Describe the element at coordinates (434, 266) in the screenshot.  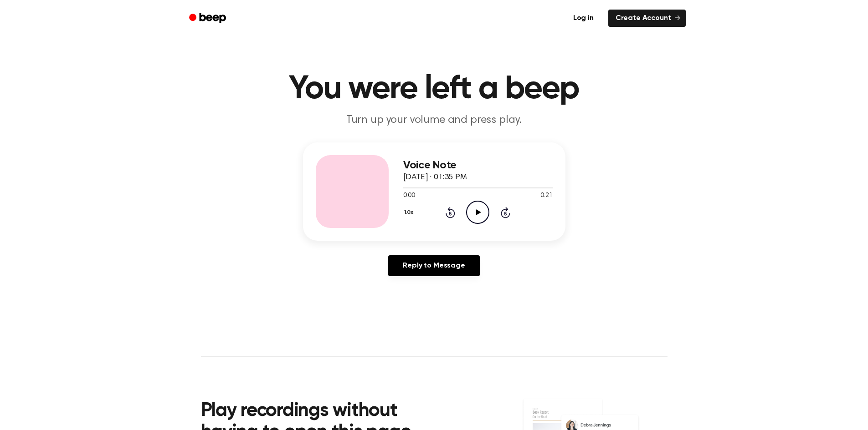
I see `a: Reply to Message` at that location.